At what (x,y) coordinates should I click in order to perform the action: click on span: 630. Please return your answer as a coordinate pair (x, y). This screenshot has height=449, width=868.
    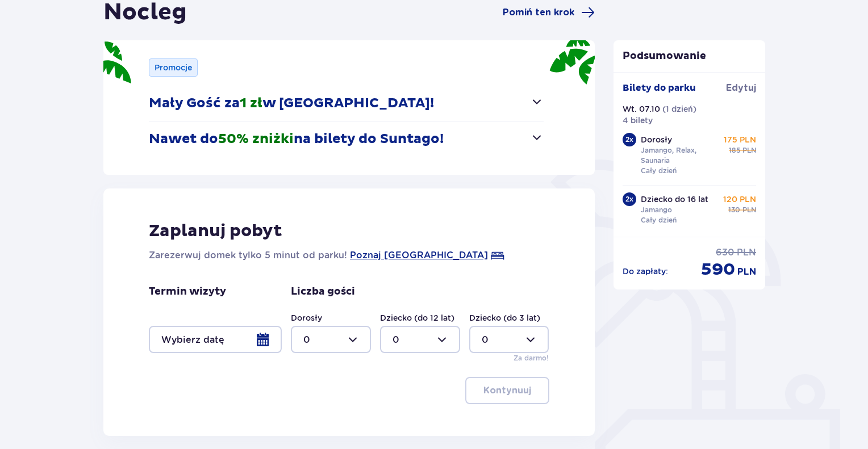
    Looking at the image, I should click on (725, 253).